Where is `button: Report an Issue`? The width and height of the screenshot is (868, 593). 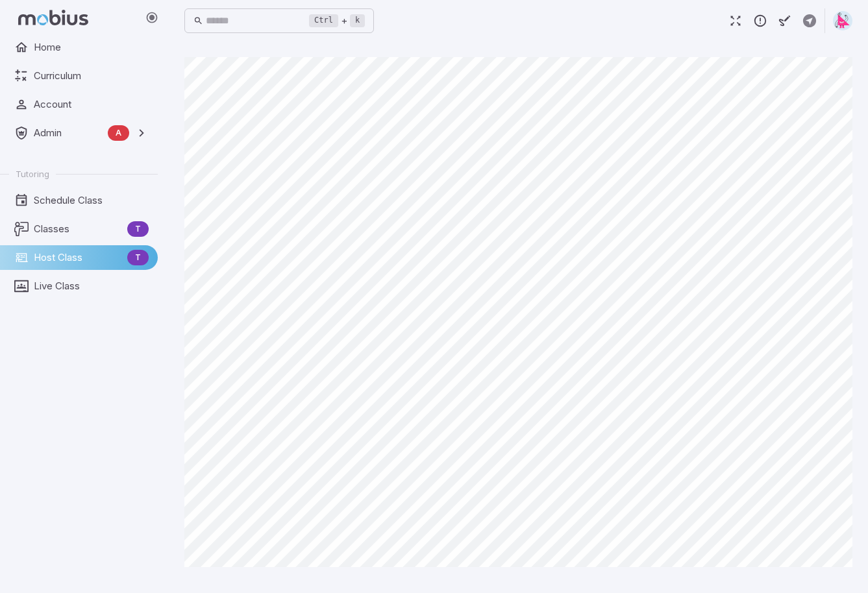
button: Report an Issue is located at coordinates (760, 21).